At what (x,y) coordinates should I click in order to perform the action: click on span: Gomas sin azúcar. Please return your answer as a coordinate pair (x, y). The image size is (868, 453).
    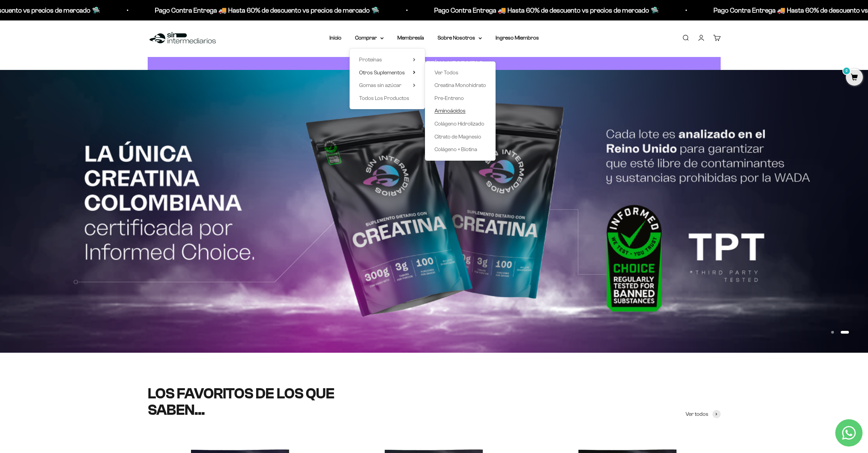
    Looking at the image, I should click on (380, 85).